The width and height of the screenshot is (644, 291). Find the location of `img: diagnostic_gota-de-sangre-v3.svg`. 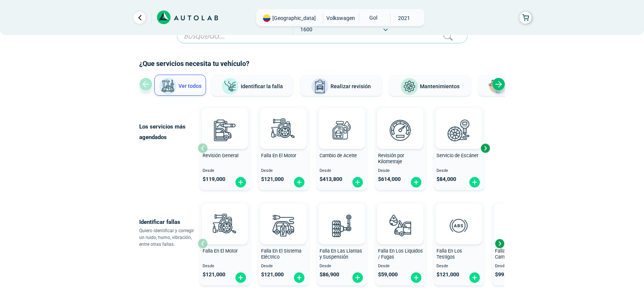

img: diagnostic_gota-de-sangre-v3.svg is located at coordinates (400, 225).